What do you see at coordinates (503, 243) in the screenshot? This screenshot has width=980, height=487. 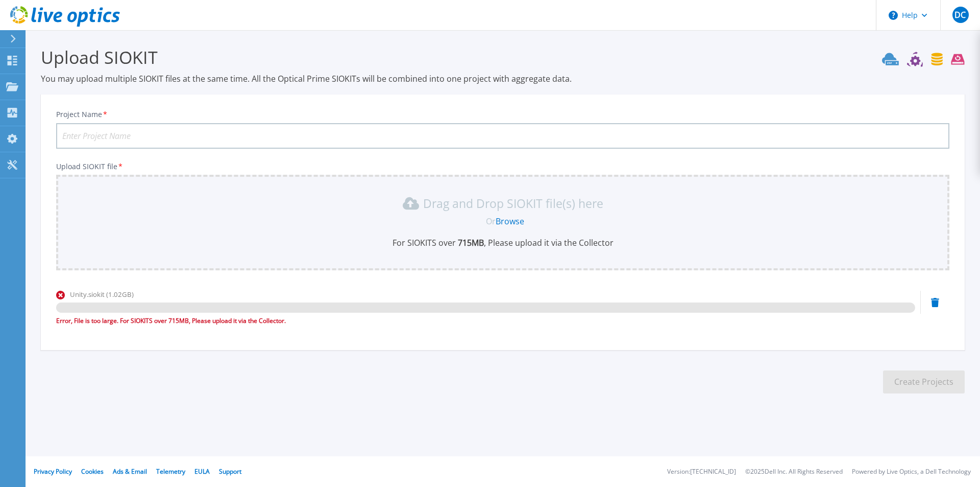 I see `p: For SIOKITS over , Please upload it via the Collector` at bounding box center [503, 243].